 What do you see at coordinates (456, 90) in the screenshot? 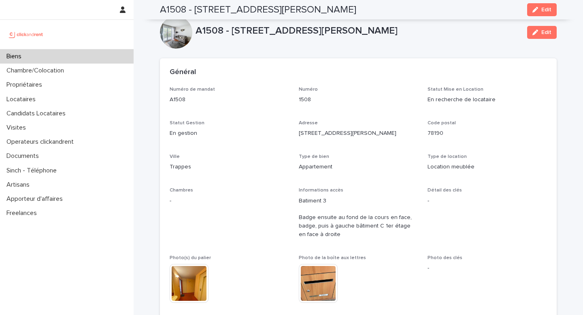
I see `span: Statut Mise en Location` at bounding box center [456, 90].